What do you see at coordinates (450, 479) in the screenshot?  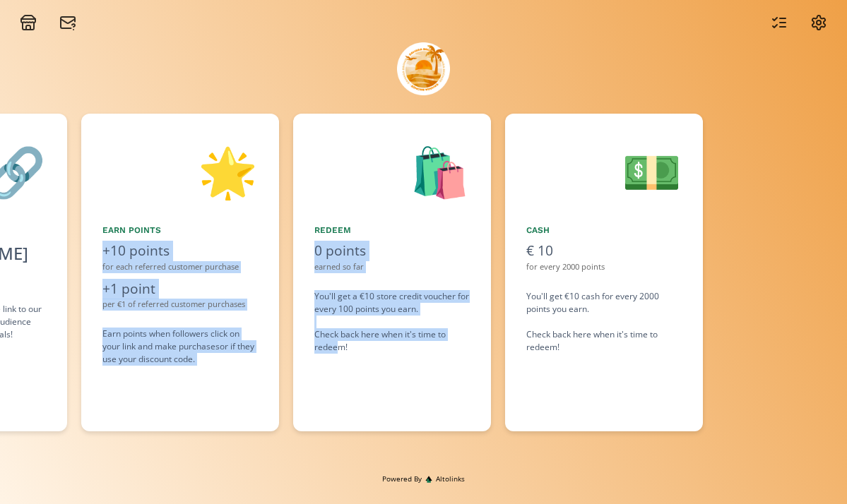 I see `span: Altolinks` at bounding box center [450, 479].